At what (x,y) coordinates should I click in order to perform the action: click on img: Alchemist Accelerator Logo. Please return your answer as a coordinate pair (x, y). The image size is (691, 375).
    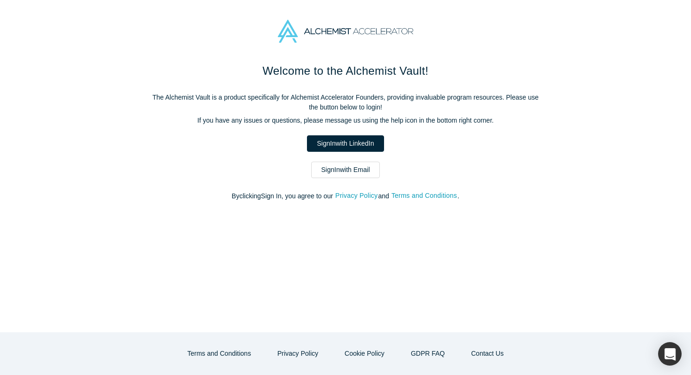
    Looking at the image, I should click on (345, 31).